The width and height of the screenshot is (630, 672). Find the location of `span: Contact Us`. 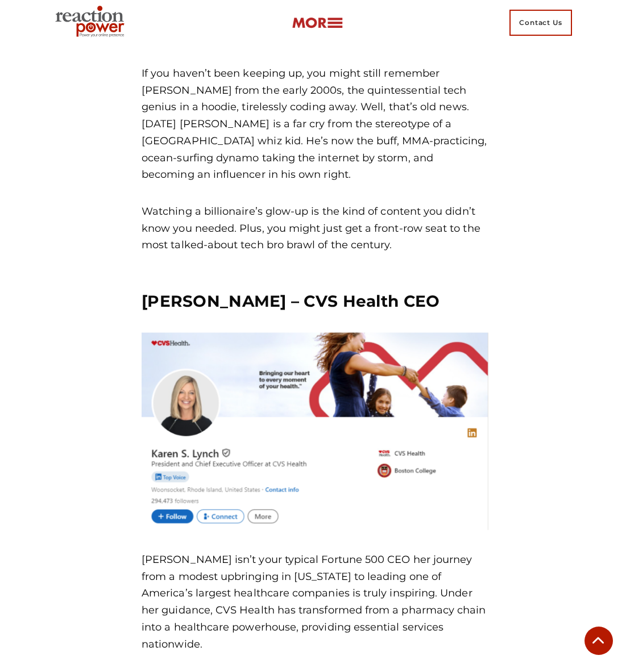

span: Contact Us is located at coordinates (541, 23).